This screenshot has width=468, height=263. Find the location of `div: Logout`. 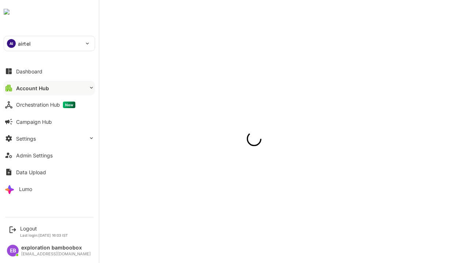

div: Logout is located at coordinates (44, 228).